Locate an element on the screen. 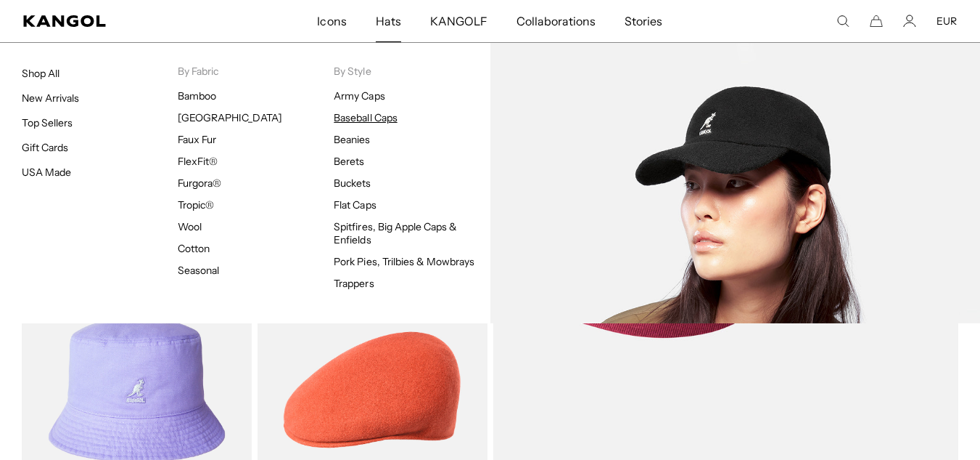 The image size is (980, 460). a: Top Sellers is located at coordinates (47, 123).